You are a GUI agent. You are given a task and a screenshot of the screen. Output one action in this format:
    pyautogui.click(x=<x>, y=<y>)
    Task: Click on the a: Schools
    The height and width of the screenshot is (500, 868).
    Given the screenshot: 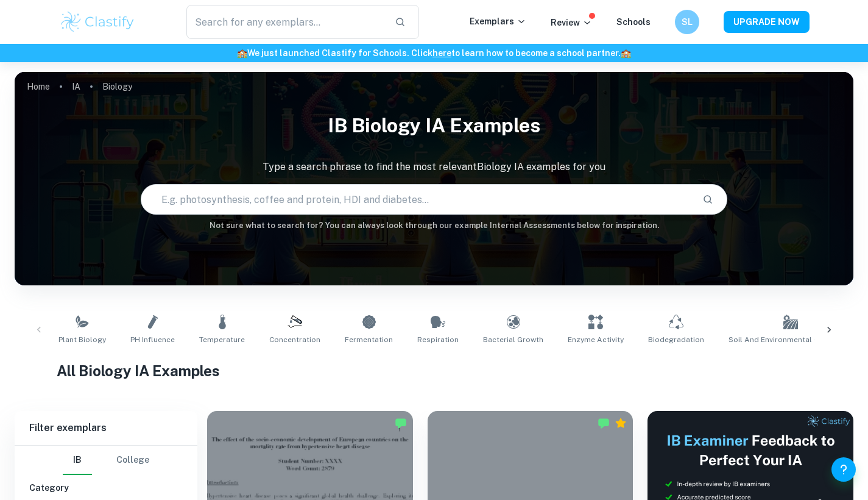 What is the action you would take?
    pyautogui.click(x=634, y=22)
    